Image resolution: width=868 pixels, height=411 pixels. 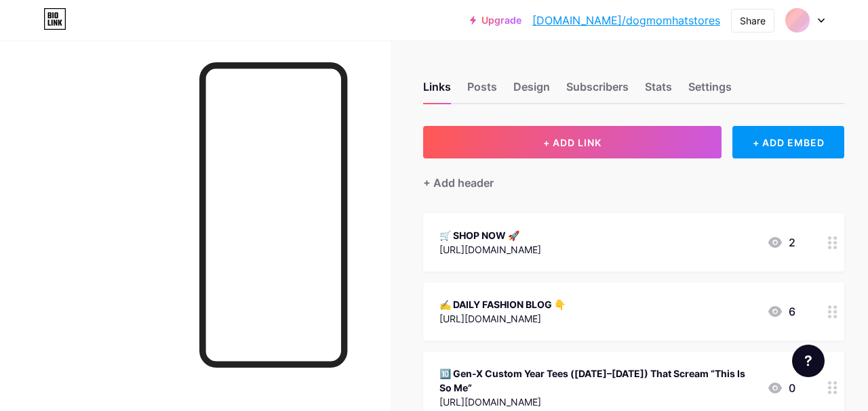 What do you see at coordinates (496, 21) in the screenshot?
I see `a: Upgrade` at bounding box center [496, 21].